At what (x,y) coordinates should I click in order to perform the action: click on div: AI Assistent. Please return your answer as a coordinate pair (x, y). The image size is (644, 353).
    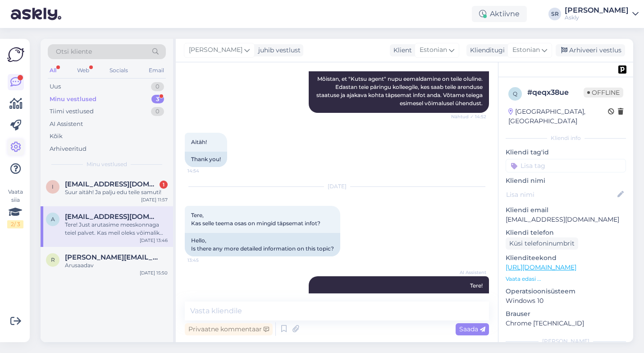
    Looking at the image, I should click on (66, 124).